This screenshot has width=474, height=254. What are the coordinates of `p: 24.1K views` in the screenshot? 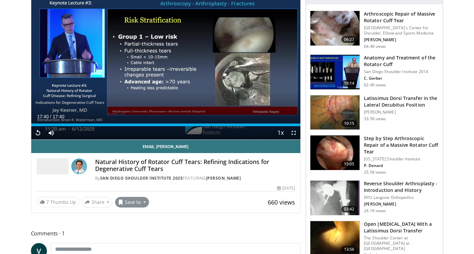 It's located at (375, 211).